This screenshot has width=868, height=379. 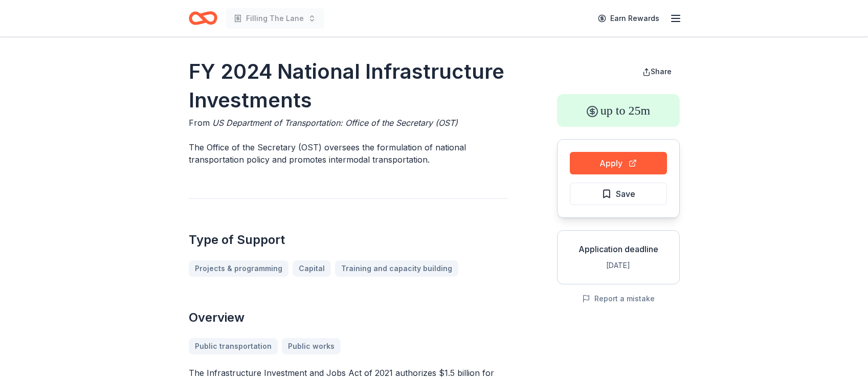 What do you see at coordinates (661, 71) in the screenshot?
I see `span: Share` at bounding box center [661, 71].